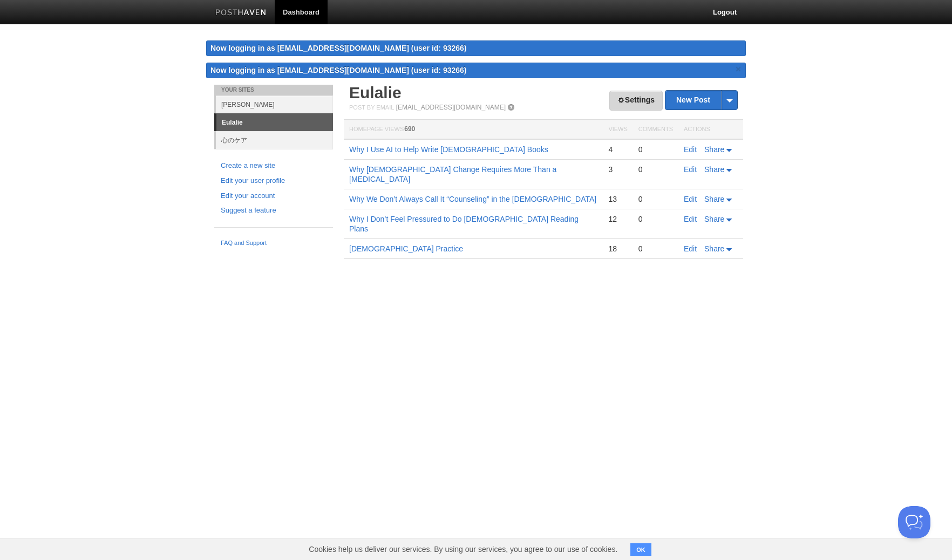  What do you see at coordinates (711, 130) in the screenshot?
I see `th: Actions` at bounding box center [711, 130].